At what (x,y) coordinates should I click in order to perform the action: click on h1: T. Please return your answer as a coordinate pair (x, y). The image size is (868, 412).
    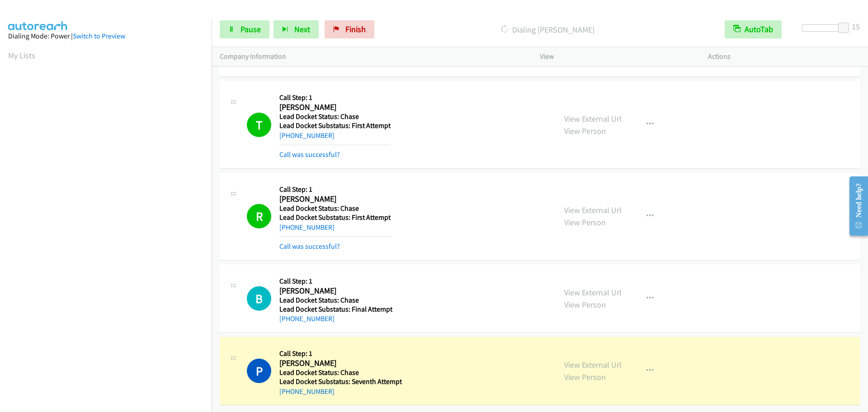
    Looking at the image, I should click on (259, 125).